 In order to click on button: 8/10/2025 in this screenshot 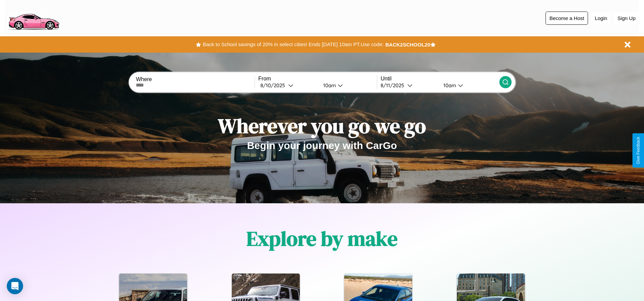, I will do `click(288, 85)`.